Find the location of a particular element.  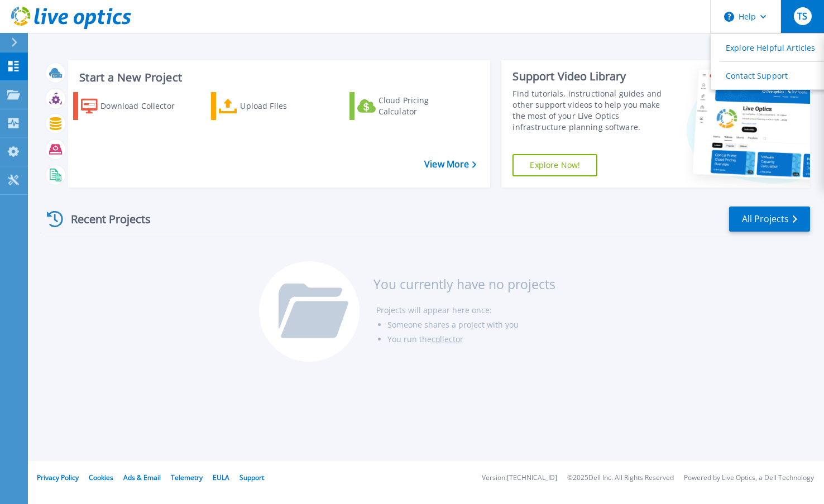

a: Privacy Policy is located at coordinates (58, 477).